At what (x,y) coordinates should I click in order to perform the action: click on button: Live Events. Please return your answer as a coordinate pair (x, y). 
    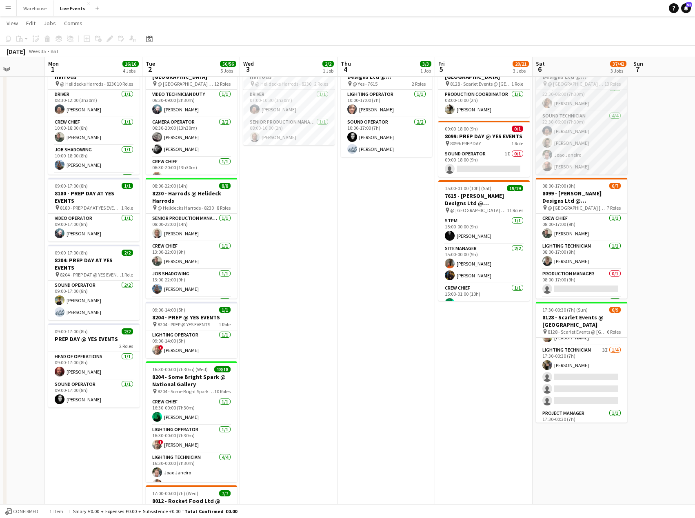
    Looking at the image, I should click on (73, 8).